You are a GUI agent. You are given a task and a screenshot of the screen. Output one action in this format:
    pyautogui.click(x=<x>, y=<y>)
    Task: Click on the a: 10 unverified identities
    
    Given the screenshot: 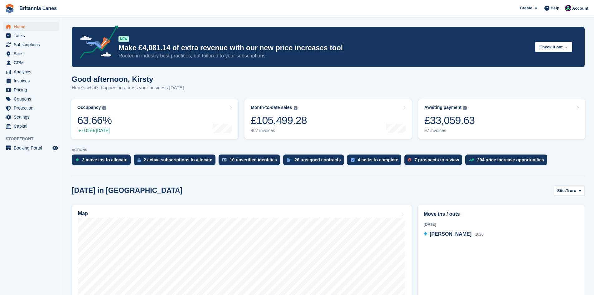 What is the action you would take?
    pyautogui.click(x=251, y=161)
    